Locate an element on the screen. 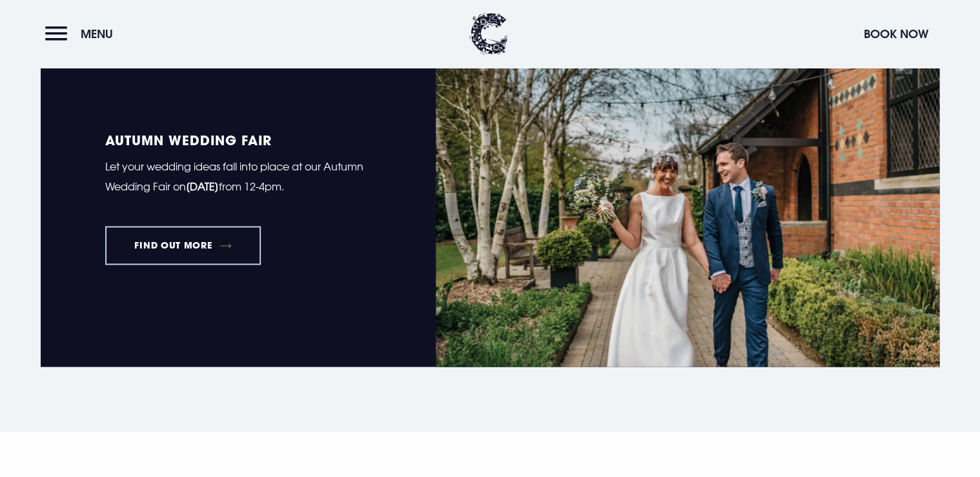  button: Menu is located at coordinates (82, 34).